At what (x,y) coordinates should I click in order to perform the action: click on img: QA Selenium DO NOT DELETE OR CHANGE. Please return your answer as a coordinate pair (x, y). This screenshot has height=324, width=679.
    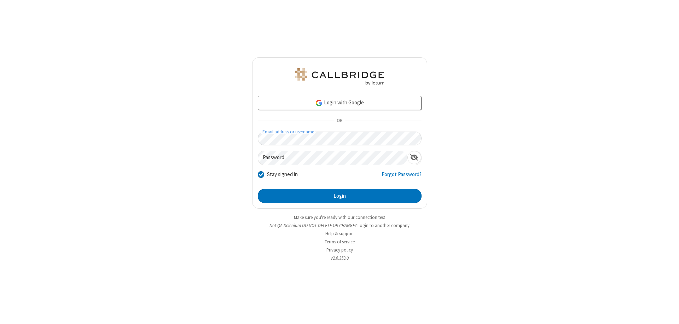
    Looking at the image, I should click on (339, 77).